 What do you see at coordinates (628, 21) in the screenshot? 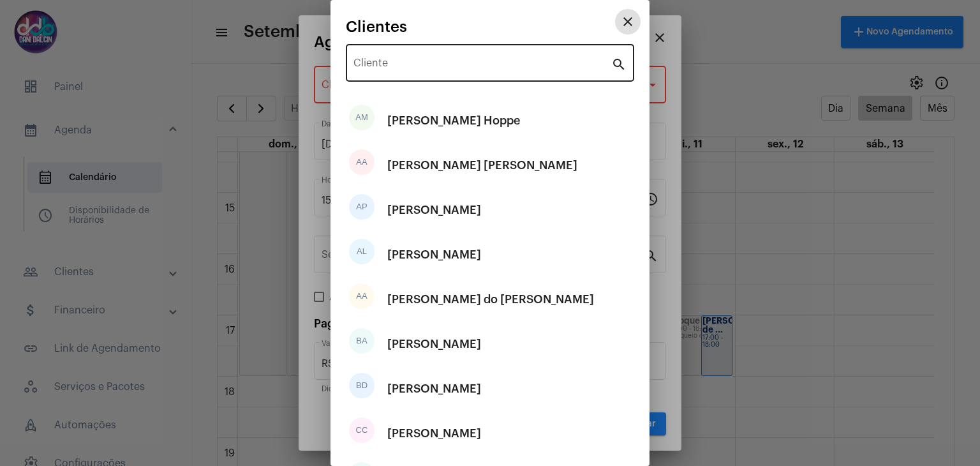
I see `mat-icon: close` at bounding box center [628, 21].